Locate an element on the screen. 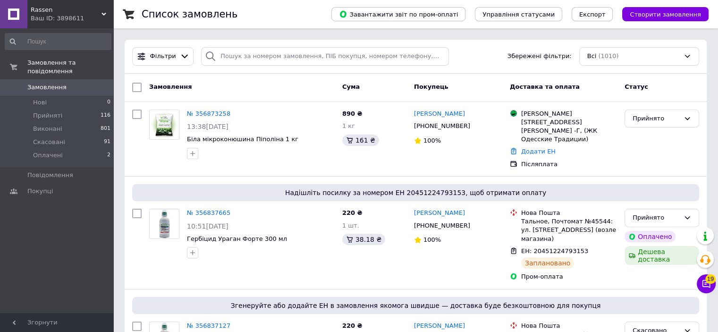  a: Додати ЕН is located at coordinates (538, 151).